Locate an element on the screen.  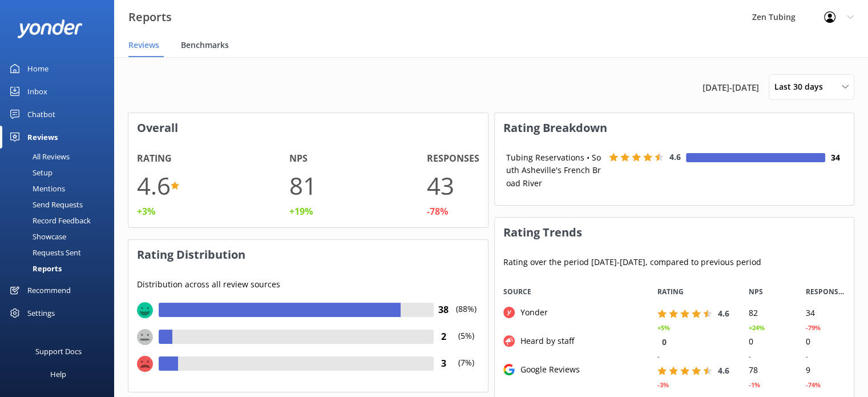
p: Distribution across all review sources is located at coordinates (308, 284).